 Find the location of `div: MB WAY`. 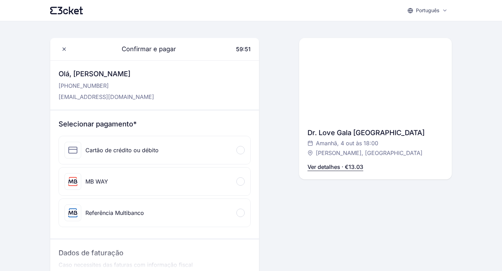

div: MB WAY is located at coordinates (96, 181).